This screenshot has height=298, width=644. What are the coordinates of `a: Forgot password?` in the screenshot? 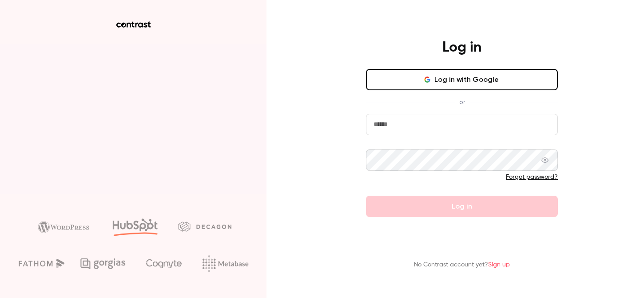 It's located at (532, 177).